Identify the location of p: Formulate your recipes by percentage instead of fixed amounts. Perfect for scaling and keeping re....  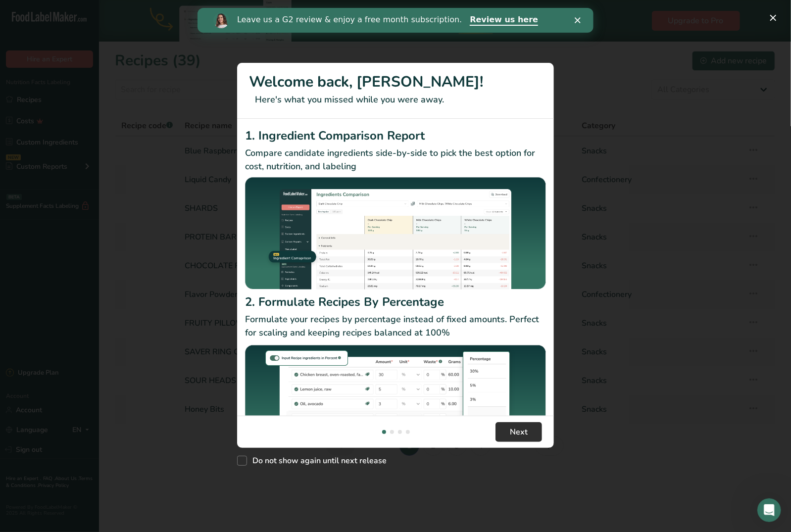
(396, 326).